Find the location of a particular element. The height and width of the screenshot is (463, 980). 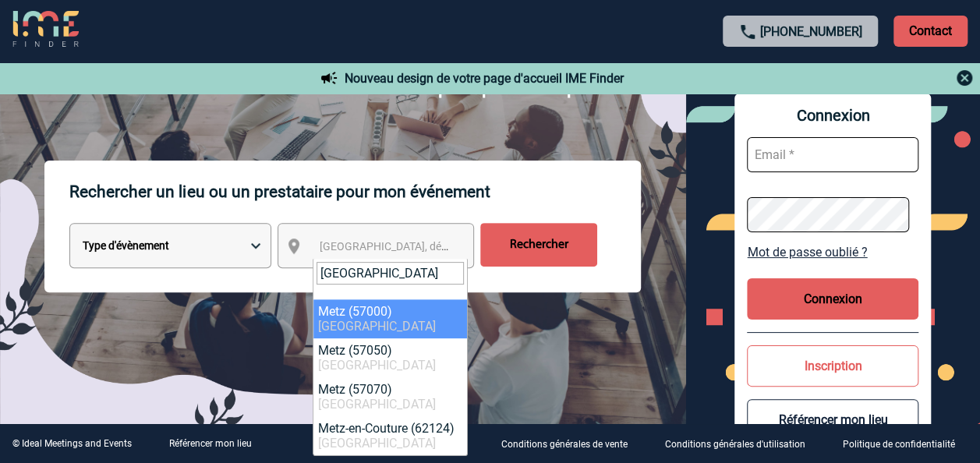

button: Inscription is located at coordinates (833, 365).